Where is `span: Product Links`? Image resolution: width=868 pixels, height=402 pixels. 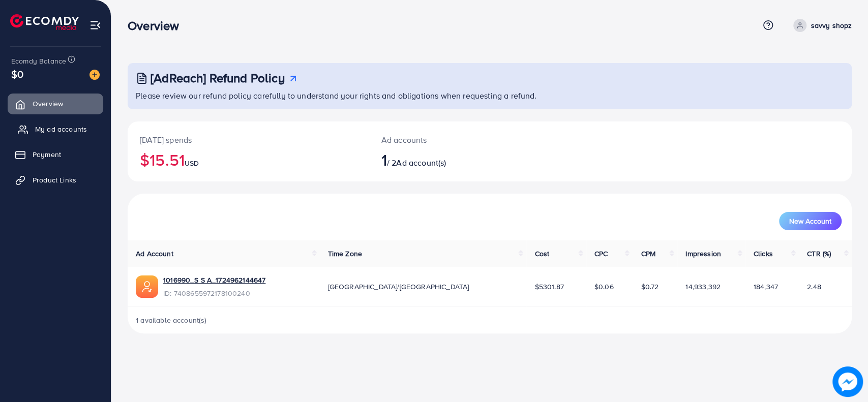 span: Product Links is located at coordinates (54, 180).